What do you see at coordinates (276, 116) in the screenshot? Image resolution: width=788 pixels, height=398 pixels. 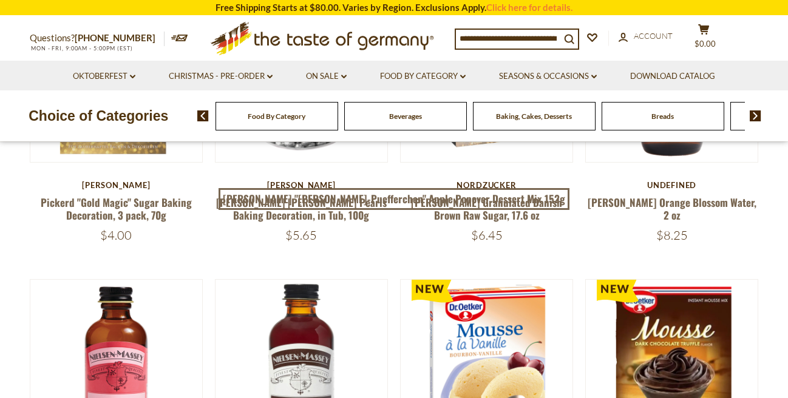 I see `span: Food By Category` at bounding box center [276, 116].